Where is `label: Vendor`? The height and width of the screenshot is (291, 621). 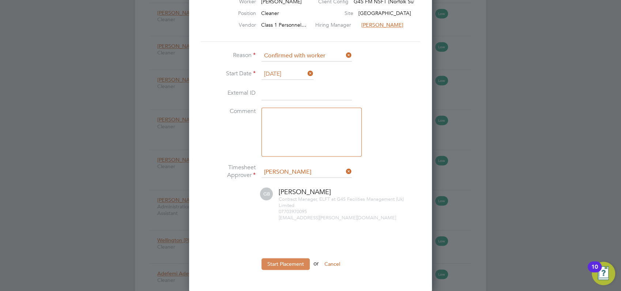
label: Vendor is located at coordinates (236, 25).